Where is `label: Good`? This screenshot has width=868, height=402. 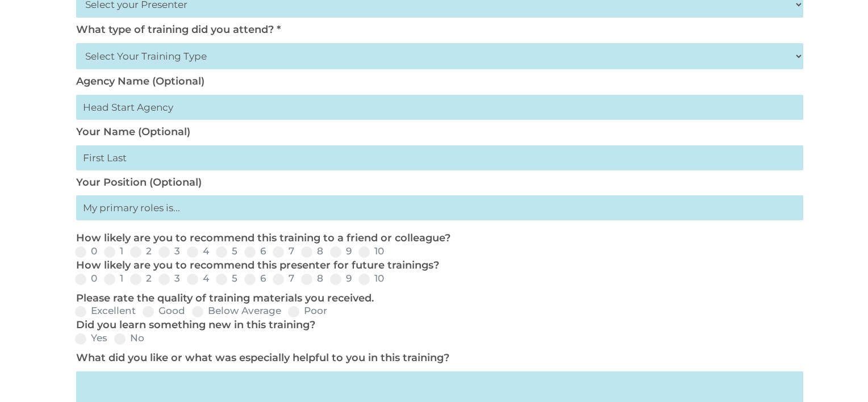
label: Good is located at coordinates (163, 311).